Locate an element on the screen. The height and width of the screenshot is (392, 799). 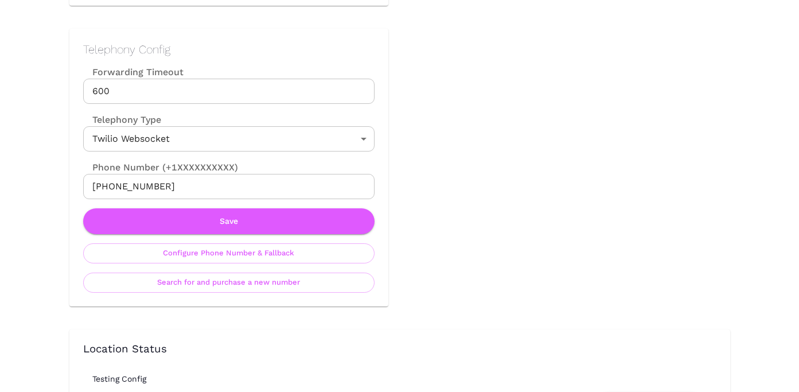
h6: Testing Config is located at coordinates (409, 378).